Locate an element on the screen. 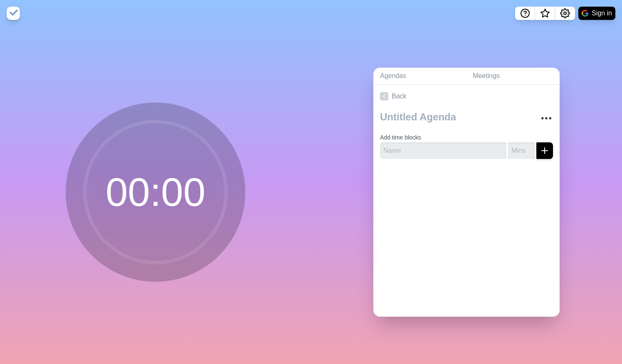 The height and width of the screenshot is (364, 622). img: timeblocks logo is located at coordinates (13, 13).